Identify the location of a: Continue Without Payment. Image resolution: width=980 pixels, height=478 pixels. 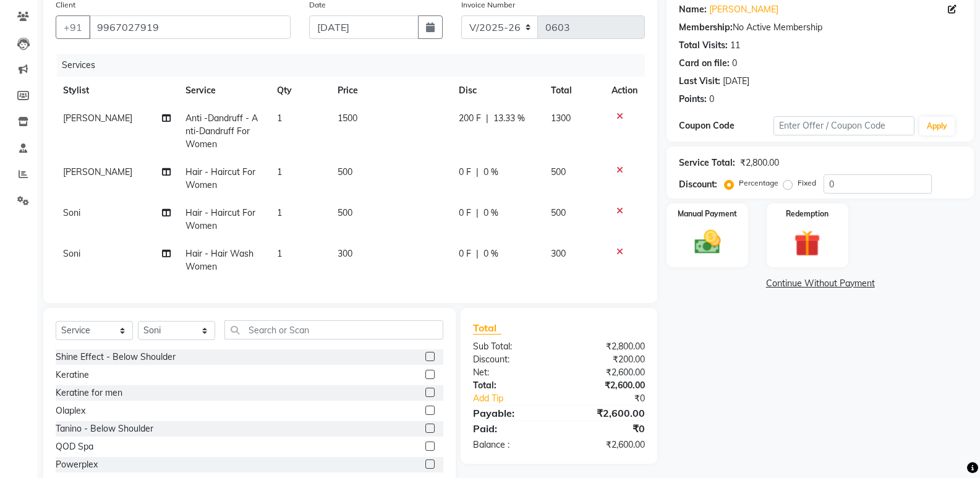
(820, 283).